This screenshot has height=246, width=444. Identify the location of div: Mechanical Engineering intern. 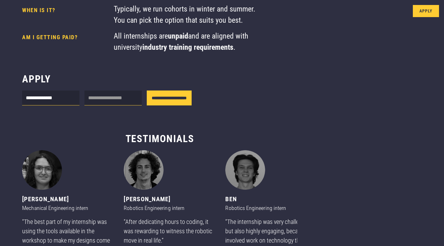
(68, 208).